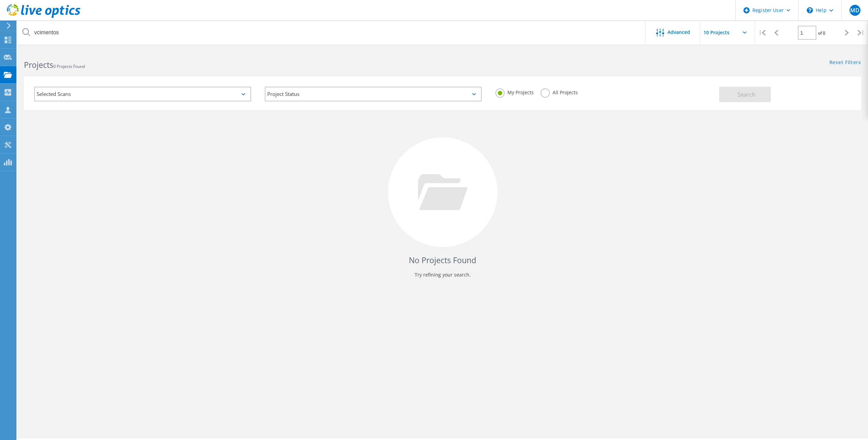 This screenshot has height=440, width=868. Describe the element at coordinates (855, 10) in the screenshot. I see `span: MD` at that location.